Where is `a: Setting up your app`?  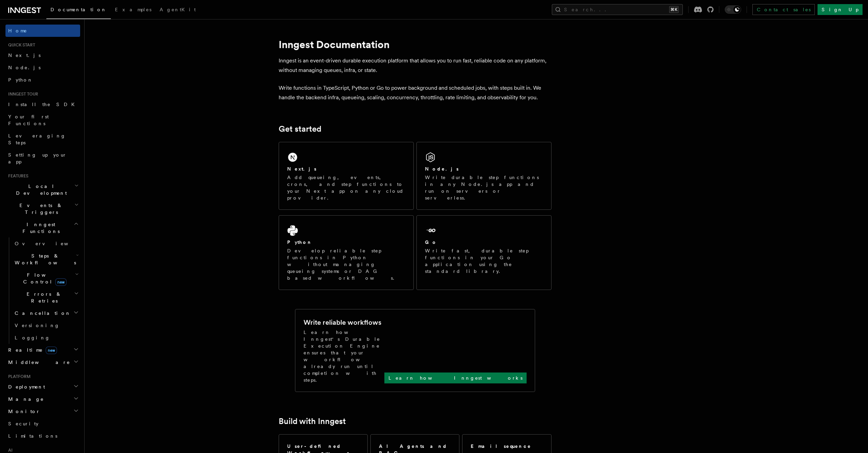 a: Setting up your app is located at coordinates (43, 158).